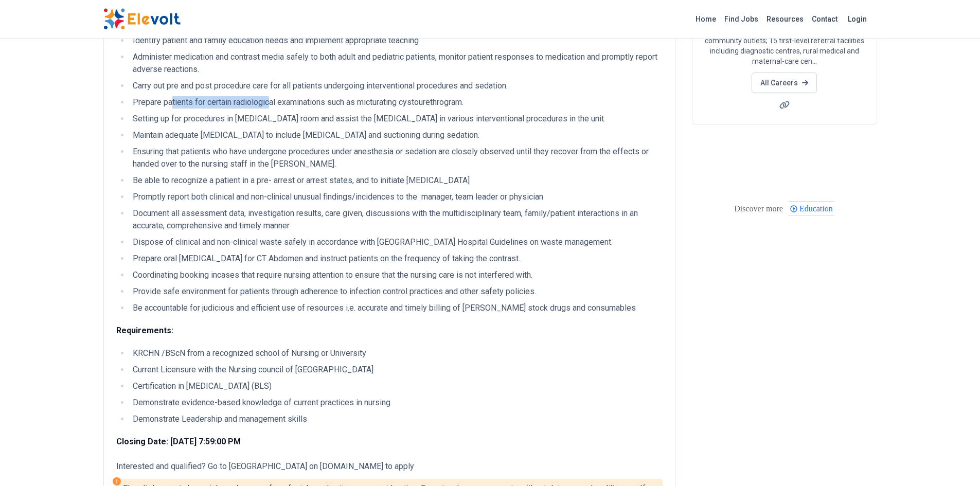  What do you see at coordinates (396, 86) in the screenshot?
I see `li: Carry out pre and post procedure care for all patients undergoing interventional procedures and s...` at bounding box center [396, 86].